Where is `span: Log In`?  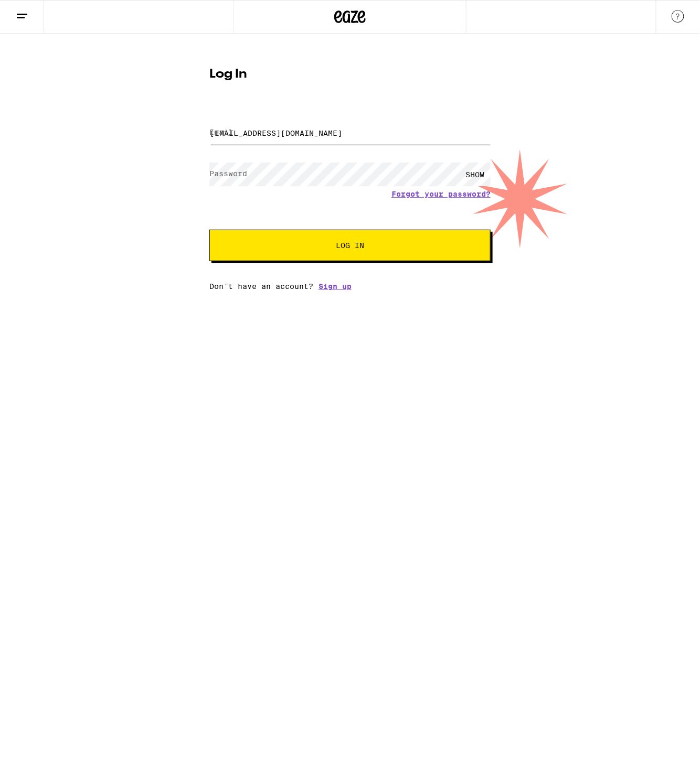
span: Log In is located at coordinates (350, 245).